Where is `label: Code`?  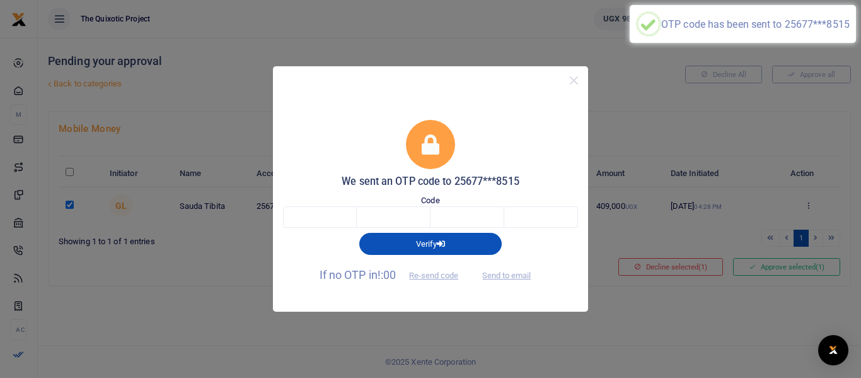
label: Code is located at coordinates (430, 200).